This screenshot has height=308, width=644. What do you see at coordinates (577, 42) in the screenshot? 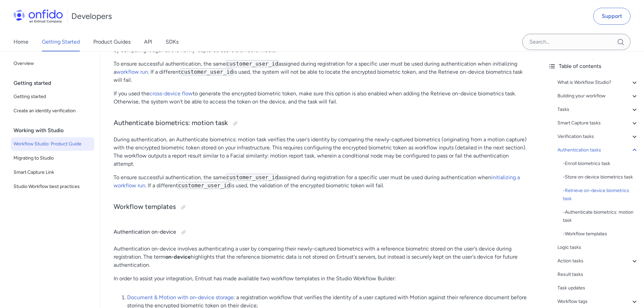
I see `input: Onfido search input field` at bounding box center [577, 42].